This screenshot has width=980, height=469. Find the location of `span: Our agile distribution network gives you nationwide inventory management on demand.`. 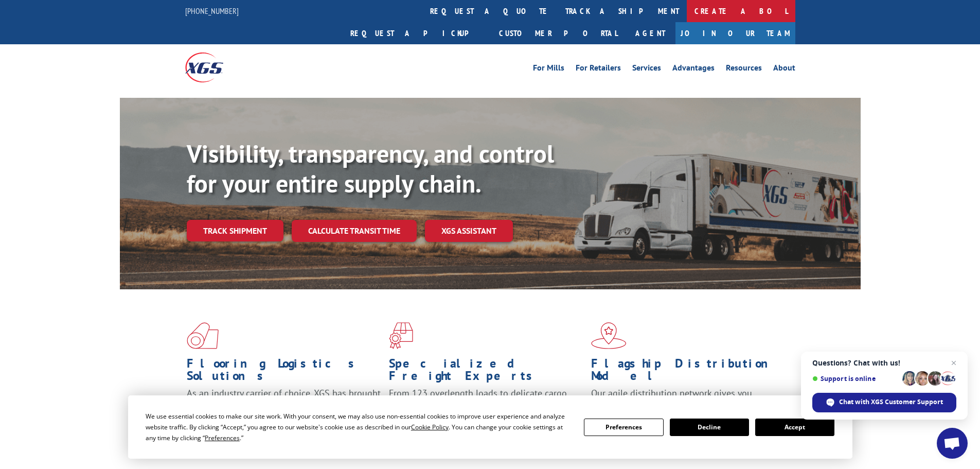

span: Our agile distribution network gives you nationwide inventory management on demand. is located at coordinates (686, 399).